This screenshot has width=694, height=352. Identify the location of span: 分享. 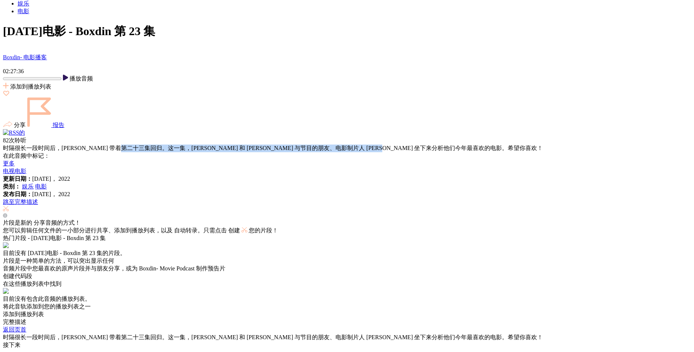
(20, 125).